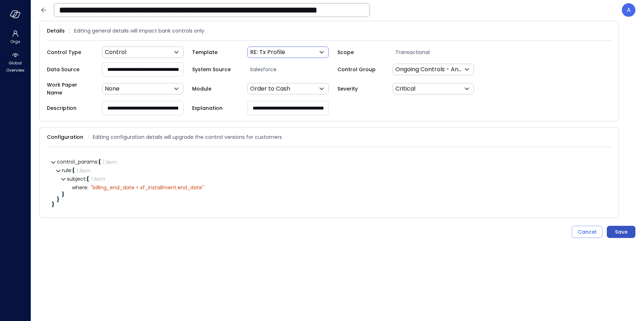 The image size is (644, 321). I want to click on span: Description, so click(70, 108).